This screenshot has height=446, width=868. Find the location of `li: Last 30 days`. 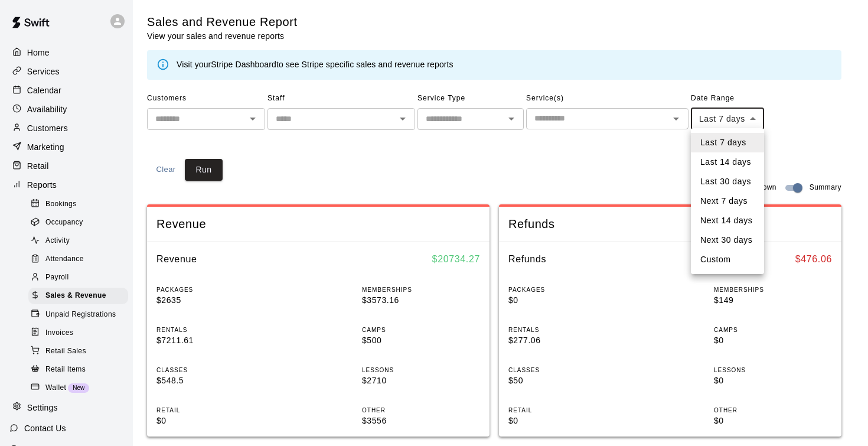

li: Last 30 days is located at coordinates (728, 181).